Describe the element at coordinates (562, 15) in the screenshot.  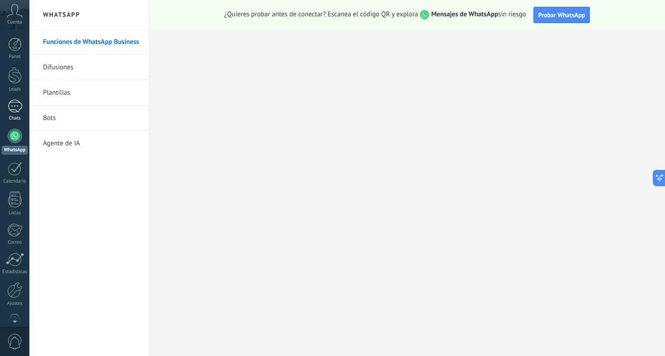
I see `span: Probar WhatsApp` at that location.